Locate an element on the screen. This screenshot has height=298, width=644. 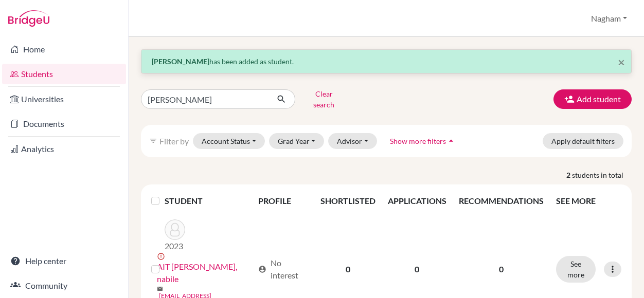
span: Show more filters is located at coordinates (418, 141).